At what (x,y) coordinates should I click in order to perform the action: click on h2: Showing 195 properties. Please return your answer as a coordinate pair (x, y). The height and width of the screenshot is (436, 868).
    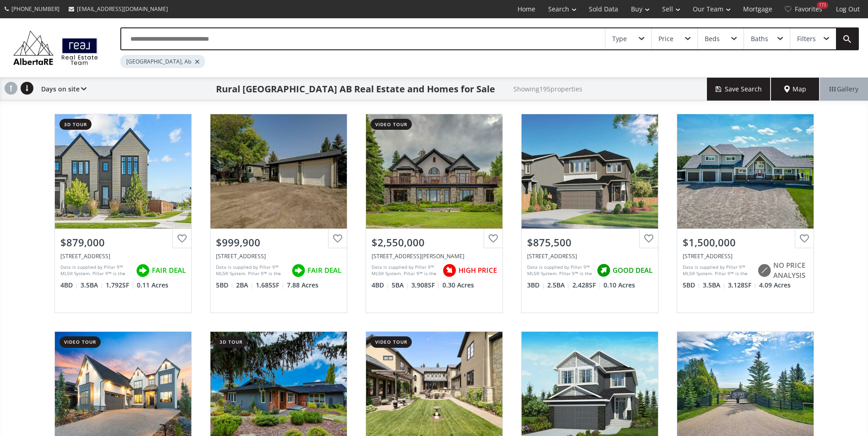
    Looking at the image, I should click on (547, 89).